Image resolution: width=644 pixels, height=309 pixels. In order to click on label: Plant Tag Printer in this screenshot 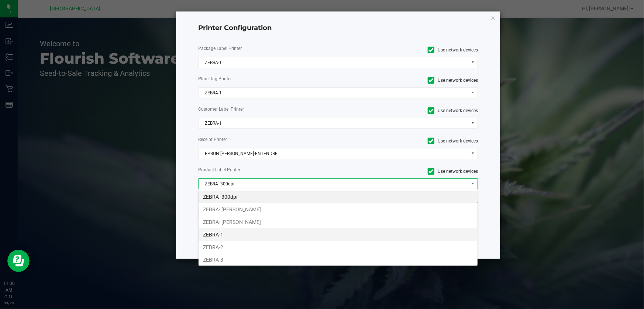, I will do `click(265, 79)`.